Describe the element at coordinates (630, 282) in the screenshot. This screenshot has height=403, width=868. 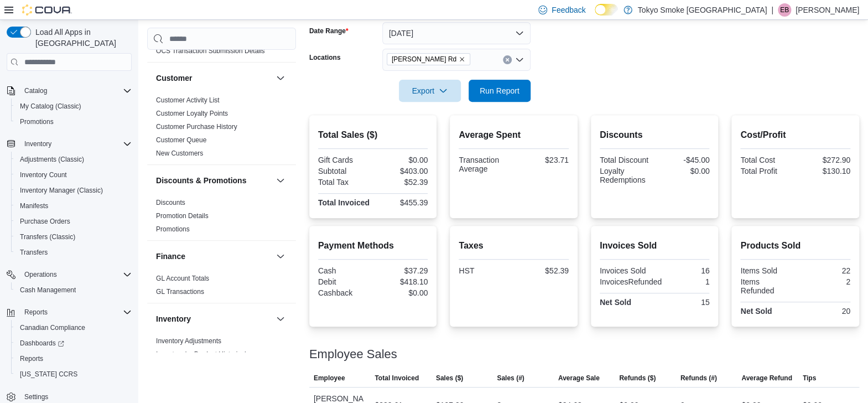
I see `div: InvoicesRefunded` at that location.